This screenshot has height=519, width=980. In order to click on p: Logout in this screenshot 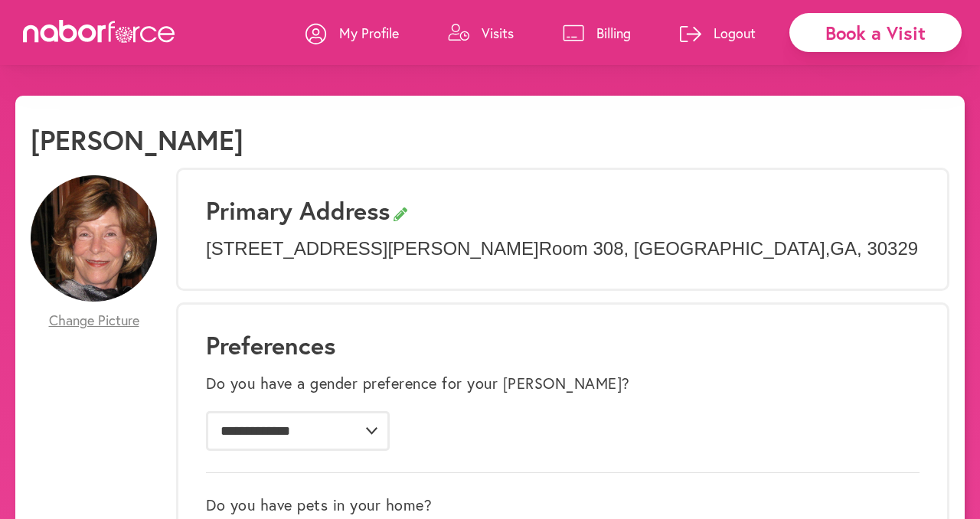, I will do `click(734, 33)`.